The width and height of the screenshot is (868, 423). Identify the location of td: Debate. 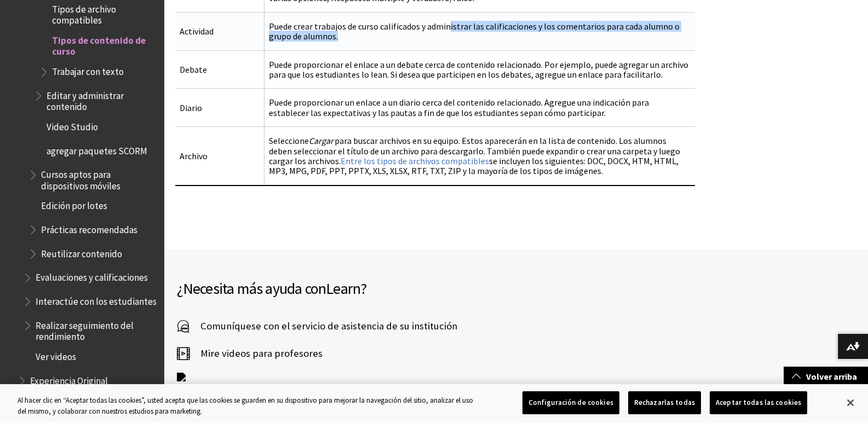
(220, 70).